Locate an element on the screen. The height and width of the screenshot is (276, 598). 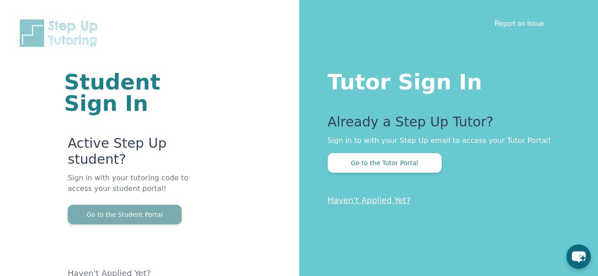
button: Go to the Tutor Portal is located at coordinates (385, 163).